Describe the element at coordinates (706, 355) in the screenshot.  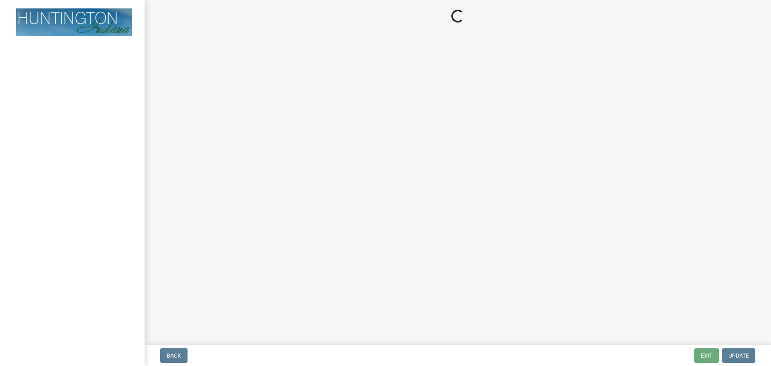
I see `button: Exit` at that location.